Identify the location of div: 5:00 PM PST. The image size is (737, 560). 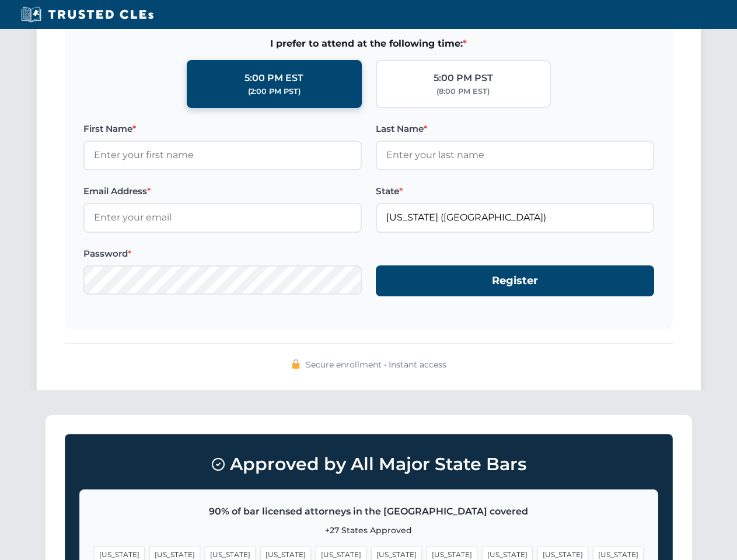
(463, 78).